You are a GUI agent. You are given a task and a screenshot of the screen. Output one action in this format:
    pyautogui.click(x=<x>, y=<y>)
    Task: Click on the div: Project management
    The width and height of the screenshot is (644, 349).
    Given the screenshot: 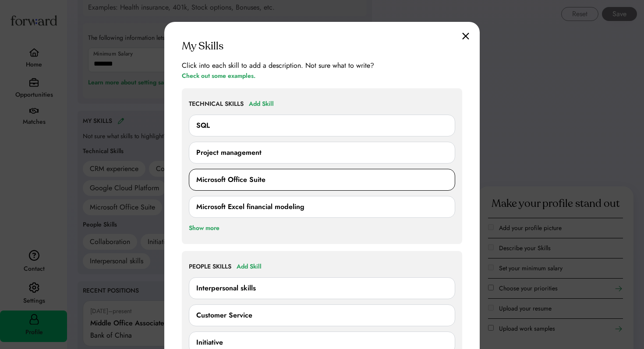 What is the action you would take?
    pyautogui.click(x=229, y=152)
    